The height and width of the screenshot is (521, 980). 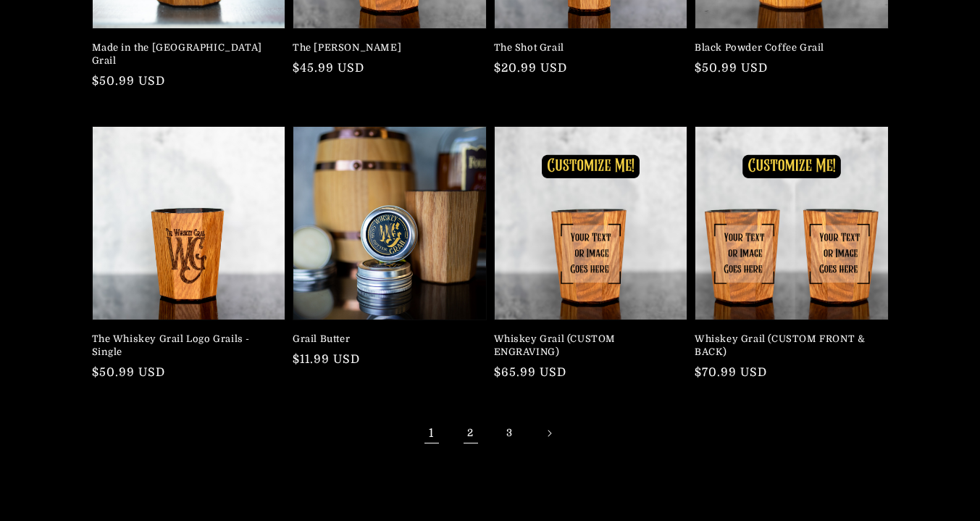 What do you see at coordinates (587, 48) in the screenshot?
I see `a: The Shot Grail` at bounding box center [587, 48].